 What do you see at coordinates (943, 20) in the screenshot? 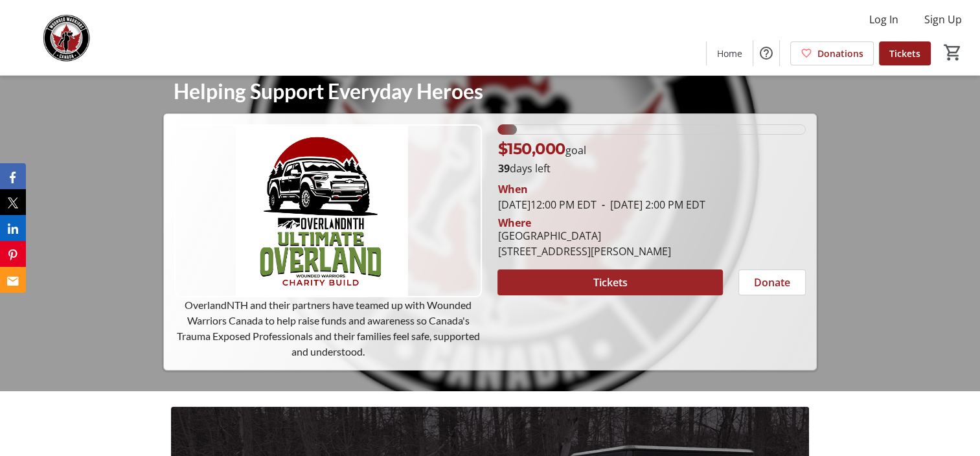
I see `span: Sign Up` at bounding box center [943, 20].